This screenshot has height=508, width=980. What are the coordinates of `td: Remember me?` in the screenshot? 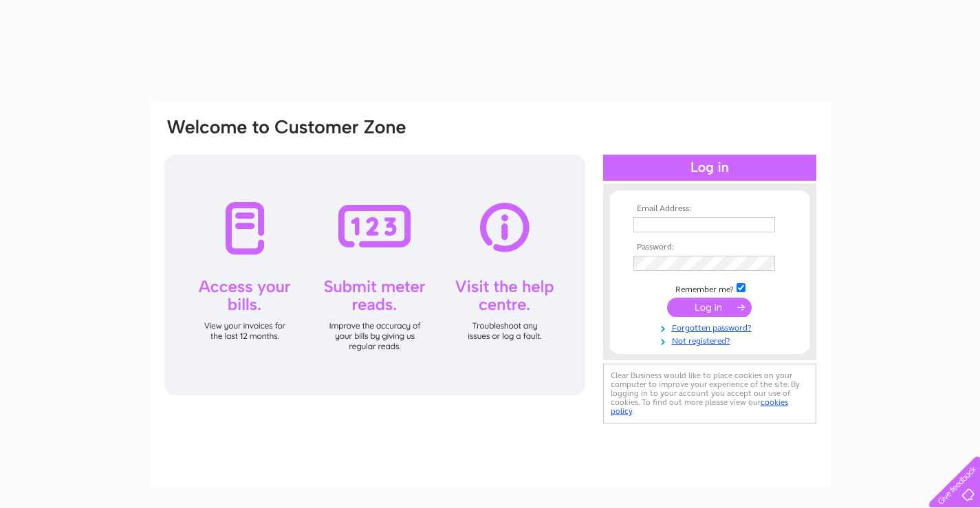 It's located at (710, 288).